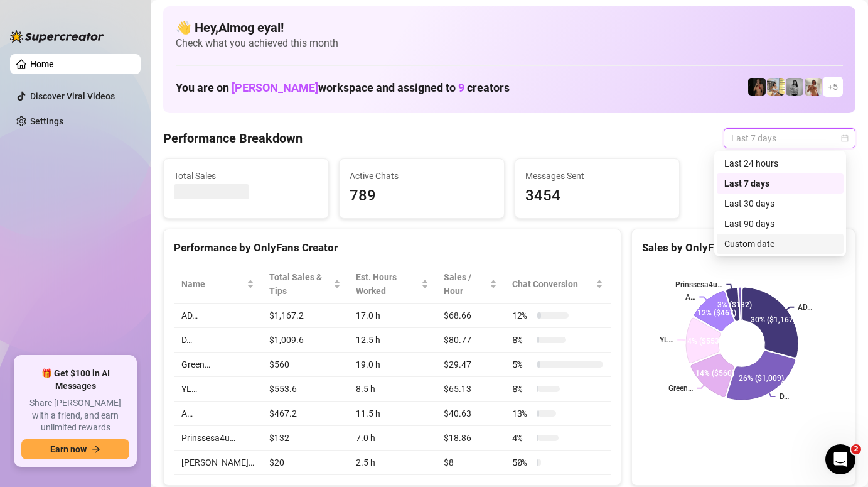  I want to click on text: D…, so click(784, 397).